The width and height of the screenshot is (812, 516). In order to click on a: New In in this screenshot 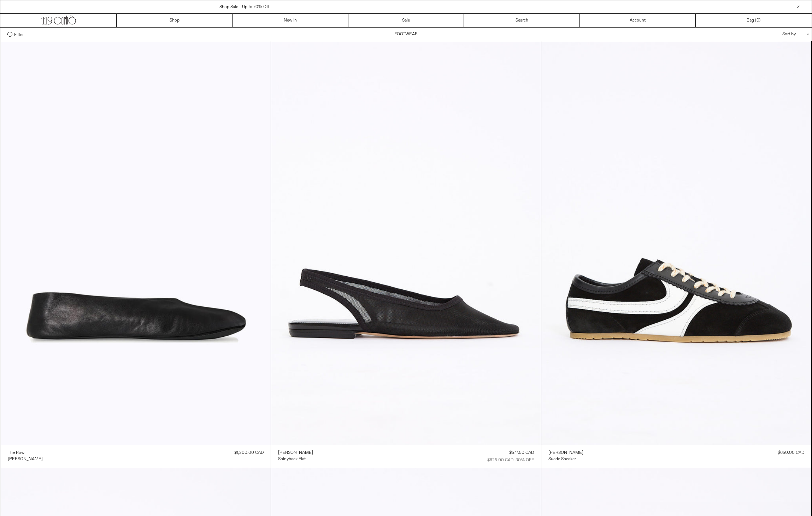, I will do `click(291, 21)`.